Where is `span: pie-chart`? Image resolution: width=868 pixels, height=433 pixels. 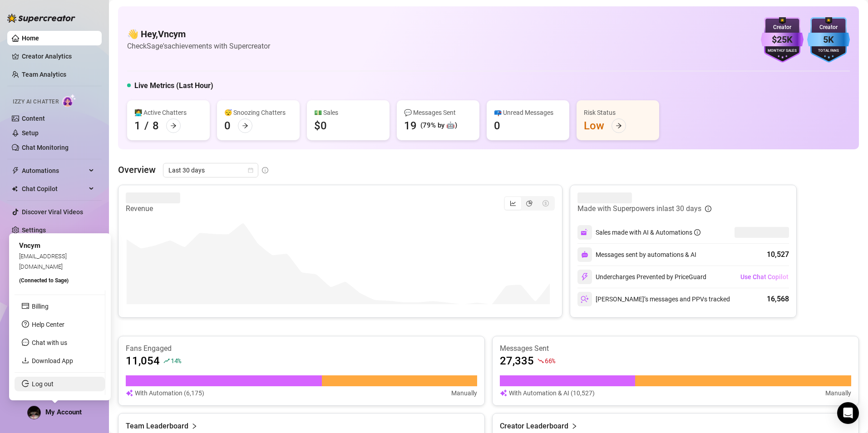
span: pie-chart is located at coordinates (529, 203).